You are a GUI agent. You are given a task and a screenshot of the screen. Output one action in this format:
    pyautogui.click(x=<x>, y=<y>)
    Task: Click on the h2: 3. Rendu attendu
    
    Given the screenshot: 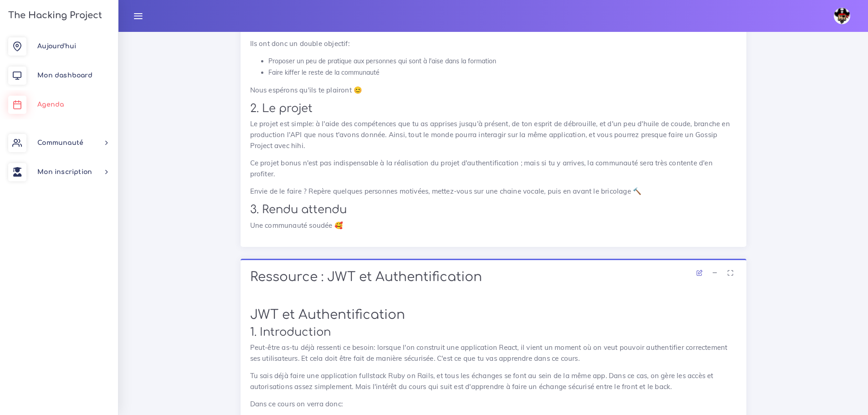 What is the action you would take?
    pyautogui.click(x=493, y=210)
    